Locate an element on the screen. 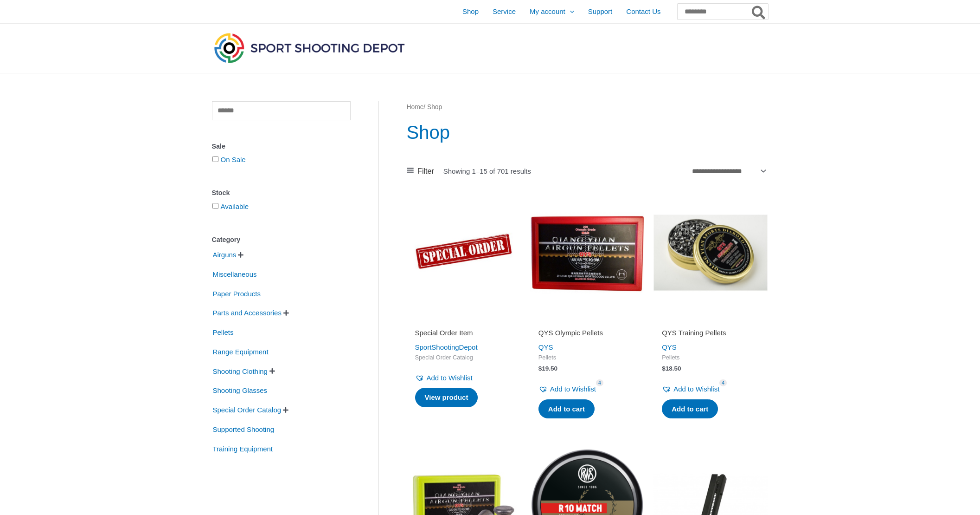 The image size is (980, 515). span: Airguns is located at coordinates (225, 255).